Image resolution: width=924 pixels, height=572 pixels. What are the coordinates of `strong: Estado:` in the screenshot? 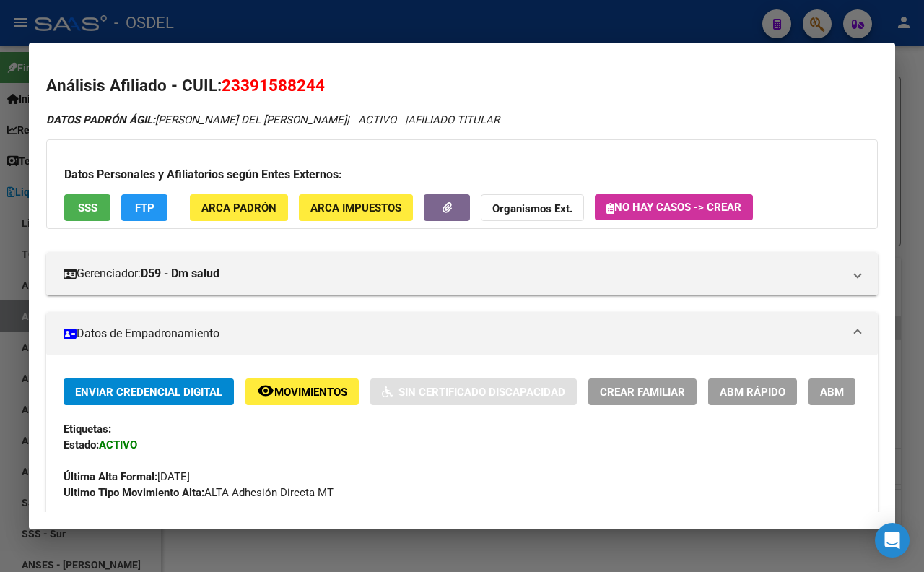 It's located at (81, 444).